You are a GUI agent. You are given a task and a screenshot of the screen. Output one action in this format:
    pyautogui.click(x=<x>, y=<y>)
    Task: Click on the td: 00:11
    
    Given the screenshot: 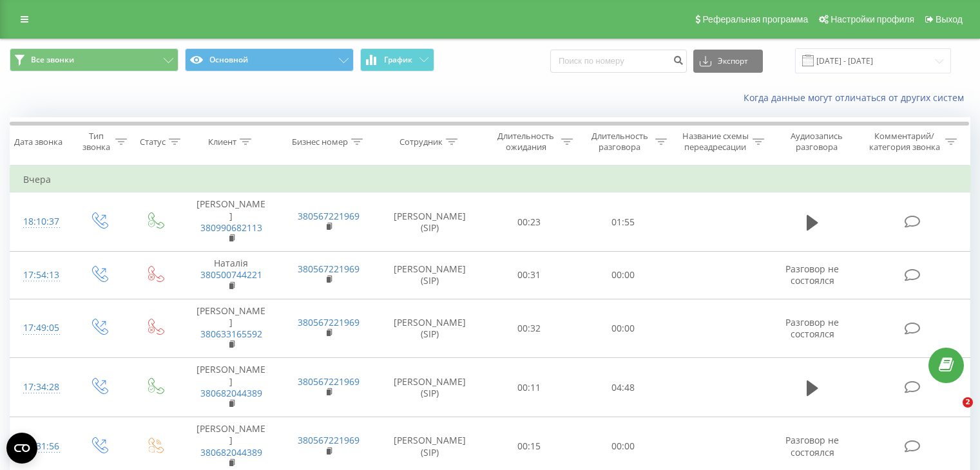 What is the action you would take?
    pyautogui.click(x=529, y=388)
    